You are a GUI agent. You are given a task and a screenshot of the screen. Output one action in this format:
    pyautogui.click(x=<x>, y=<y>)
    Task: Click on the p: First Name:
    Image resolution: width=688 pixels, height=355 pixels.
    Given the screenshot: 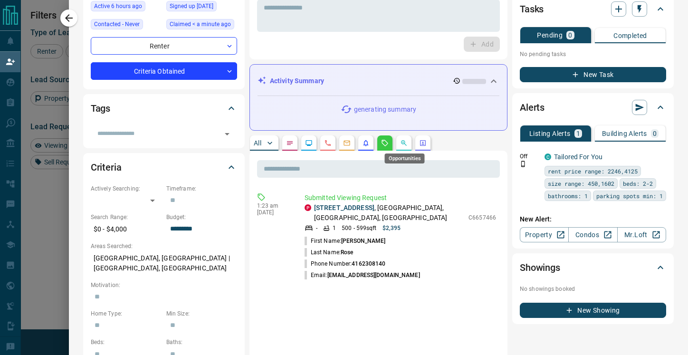 What is the action you would take?
    pyautogui.click(x=345, y=241)
    